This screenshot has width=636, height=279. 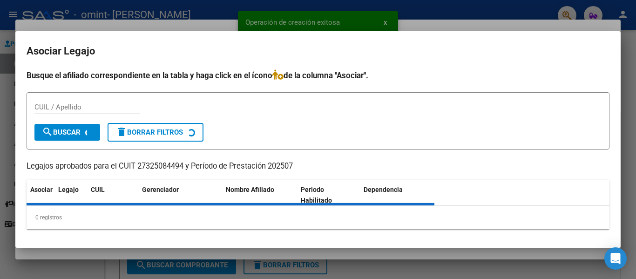 I want to click on datatable-header-cell: CUIL, so click(x=113, y=195).